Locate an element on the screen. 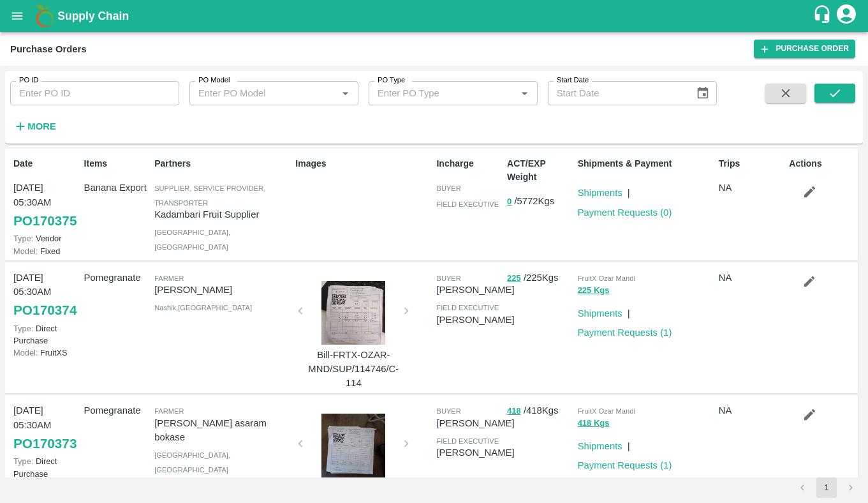 The height and width of the screenshot is (503, 868). button: Choose date is located at coordinates (703, 93).